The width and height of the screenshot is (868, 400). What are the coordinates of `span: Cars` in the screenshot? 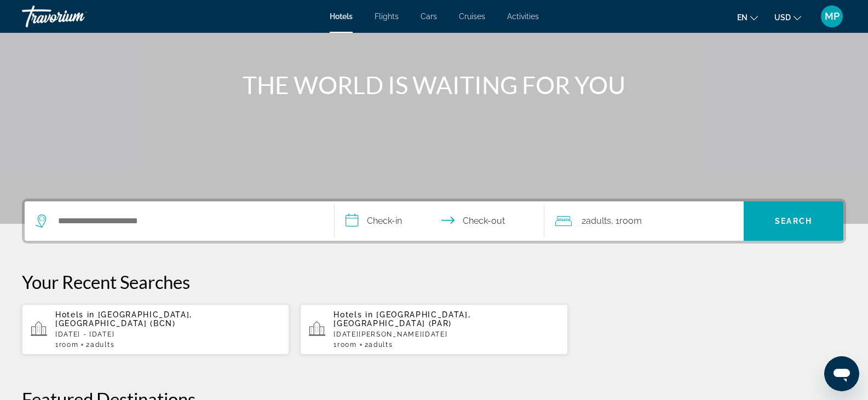 It's located at (429, 17).